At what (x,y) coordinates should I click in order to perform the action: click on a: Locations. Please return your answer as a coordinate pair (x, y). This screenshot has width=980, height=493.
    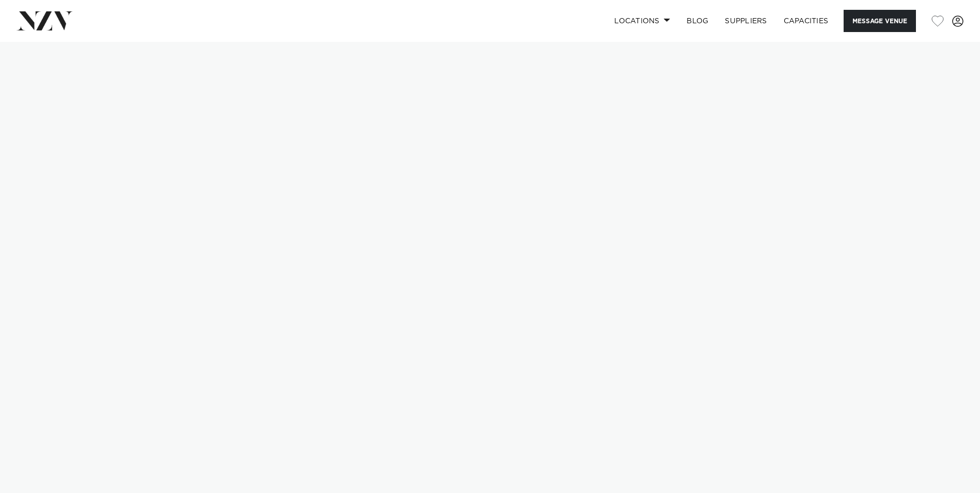
    Looking at the image, I should click on (642, 21).